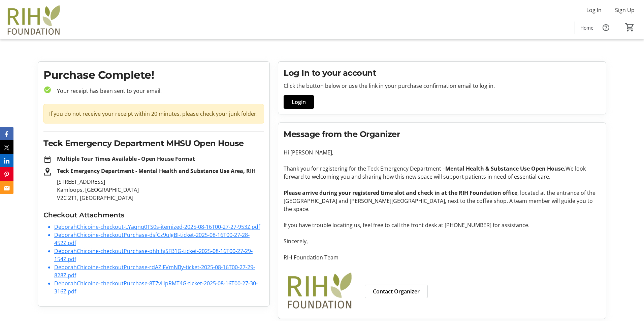 Image resolution: width=644 pixels, height=321 pixels. I want to click on h1: Purchase Complete!, so click(154, 75).